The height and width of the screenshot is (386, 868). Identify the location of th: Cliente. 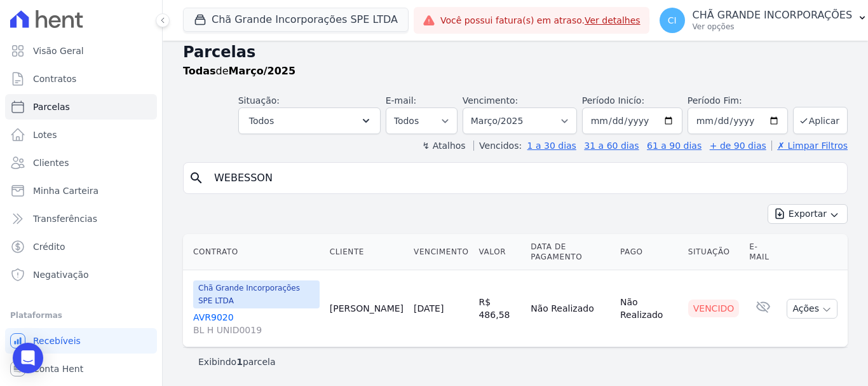
(367, 252).